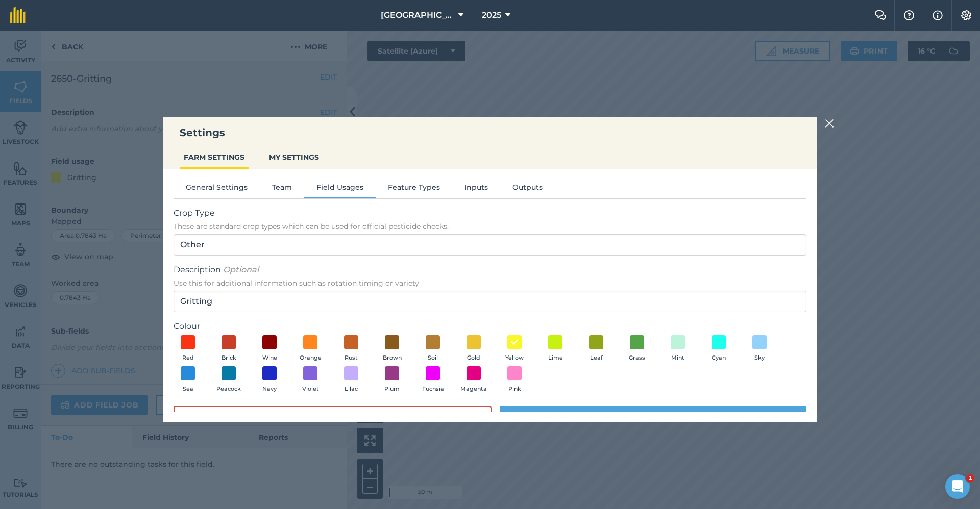  I want to click on span: These are standard crop types which can be used for official pesticide checks., so click(490, 227).